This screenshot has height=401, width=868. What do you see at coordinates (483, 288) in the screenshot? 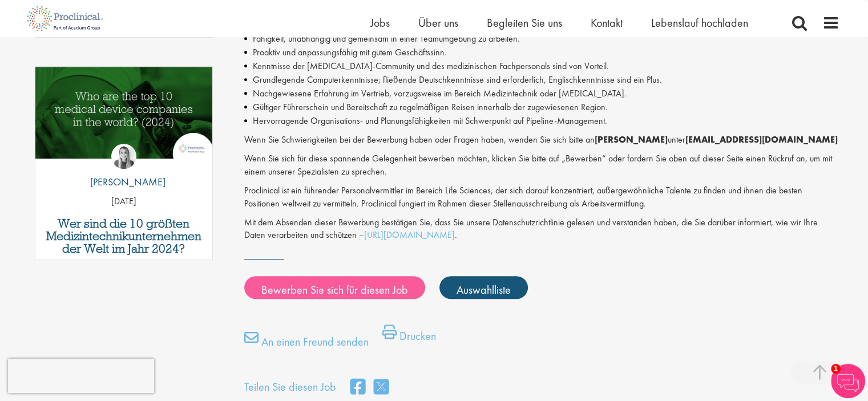
I see `a: Auswahlliste` at bounding box center [483, 288].